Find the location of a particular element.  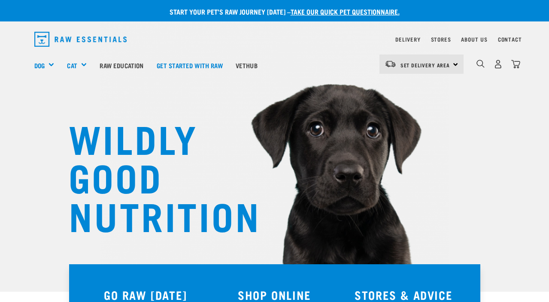

a: About Us is located at coordinates (474, 39).